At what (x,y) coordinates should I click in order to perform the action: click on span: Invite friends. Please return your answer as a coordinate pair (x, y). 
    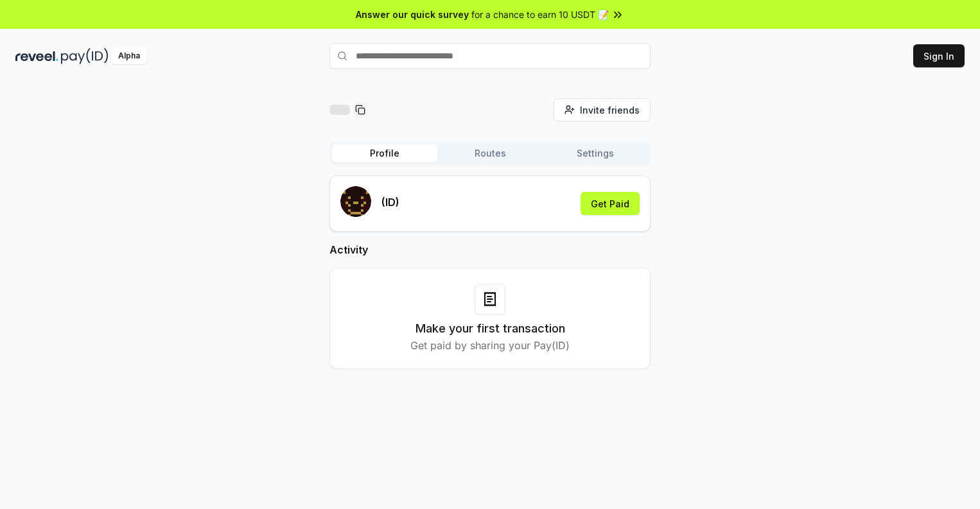
    Looking at the image, I should click on (610, 109).